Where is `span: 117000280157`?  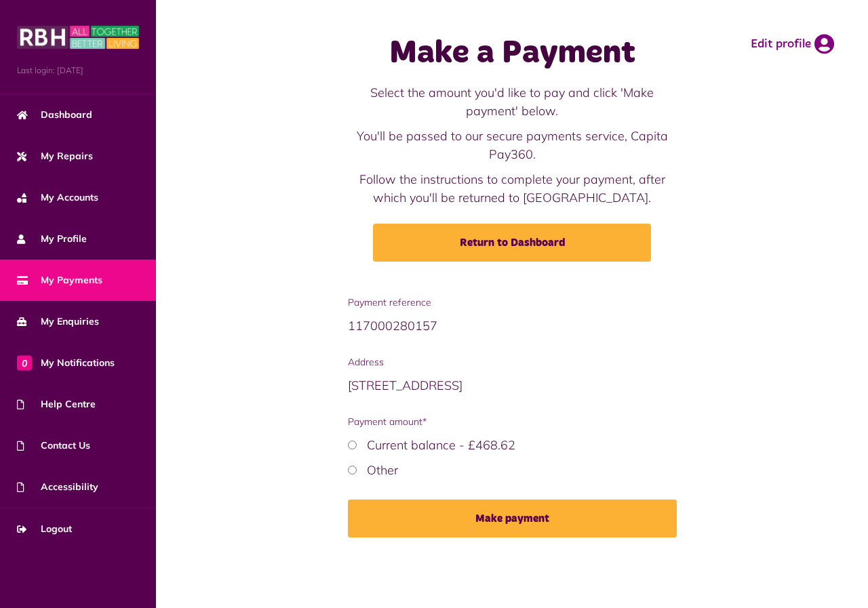
span: 117000280157 is located at coordinates (393, 325).